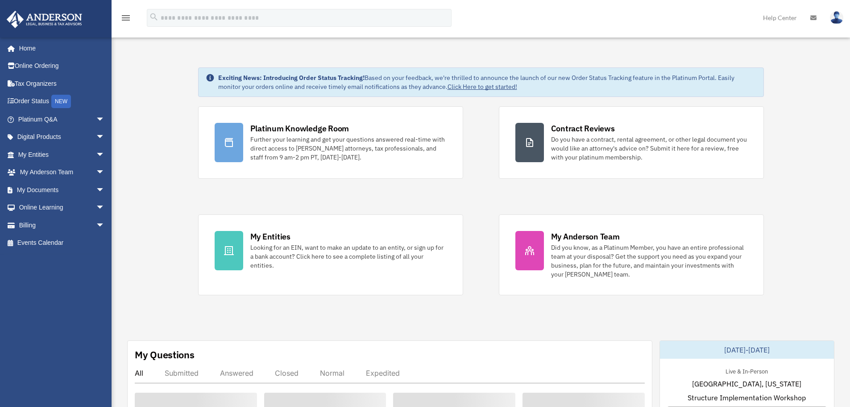 Image resolution: width=850 pixels, height=407 pixels. Describe the element at coordinates (62, 66) in the screenshot. I see `a: Online Ordering` at that location.